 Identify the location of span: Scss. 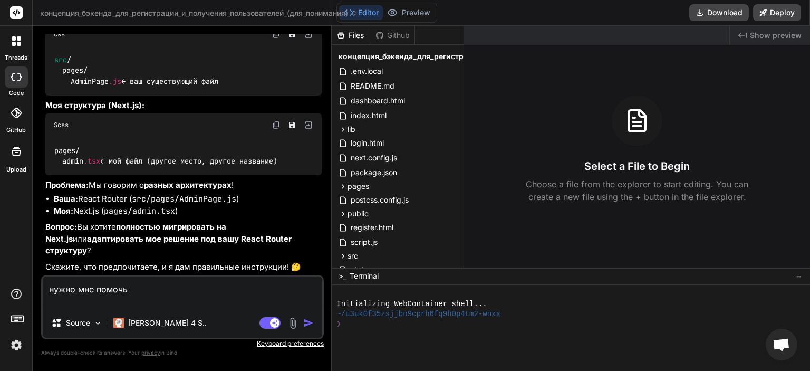
(61, 125).